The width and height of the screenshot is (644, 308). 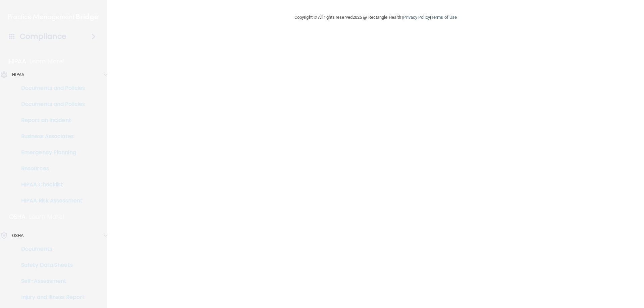 I want to click on p: Business Associates, so click(x=50, y=137).